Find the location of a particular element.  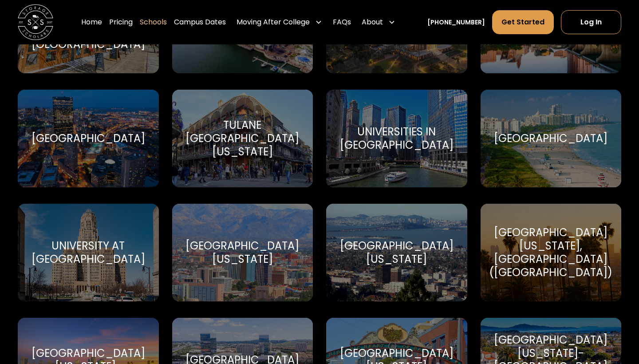

a: Log In is located at coordinates (591, 22).